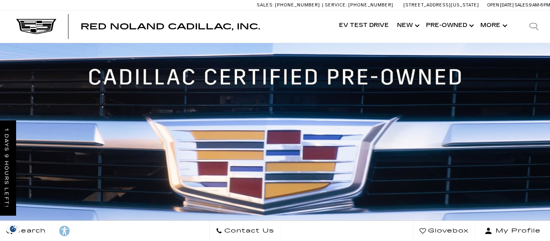 This screenshot has height=241, width=550. Describe the element at coordinates (170, 27) in the screenshot. I see `a: Red Noland Cadillac, Inc.` at that location.